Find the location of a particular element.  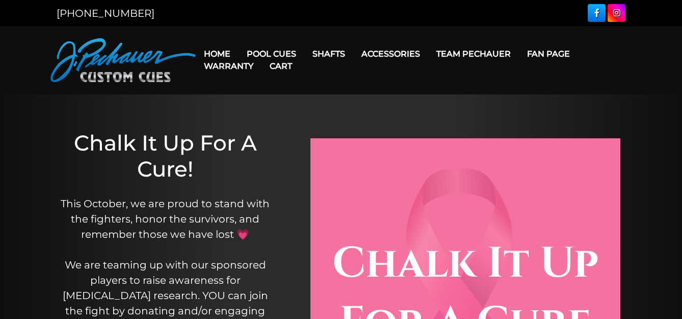

h1: Chalk It Up For A Cure! is located at coordinates (165, 155).